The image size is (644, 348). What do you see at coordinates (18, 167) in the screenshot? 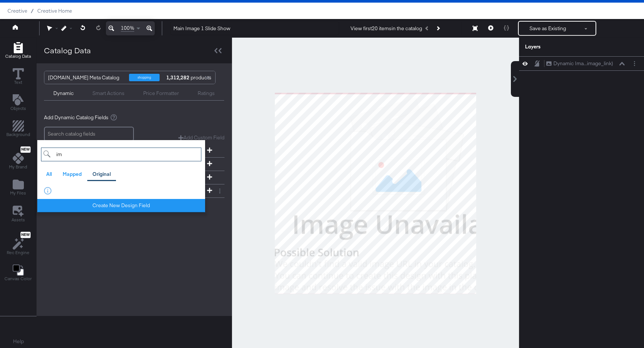
I see `span: My Brand` at bounding box center [18, 167].